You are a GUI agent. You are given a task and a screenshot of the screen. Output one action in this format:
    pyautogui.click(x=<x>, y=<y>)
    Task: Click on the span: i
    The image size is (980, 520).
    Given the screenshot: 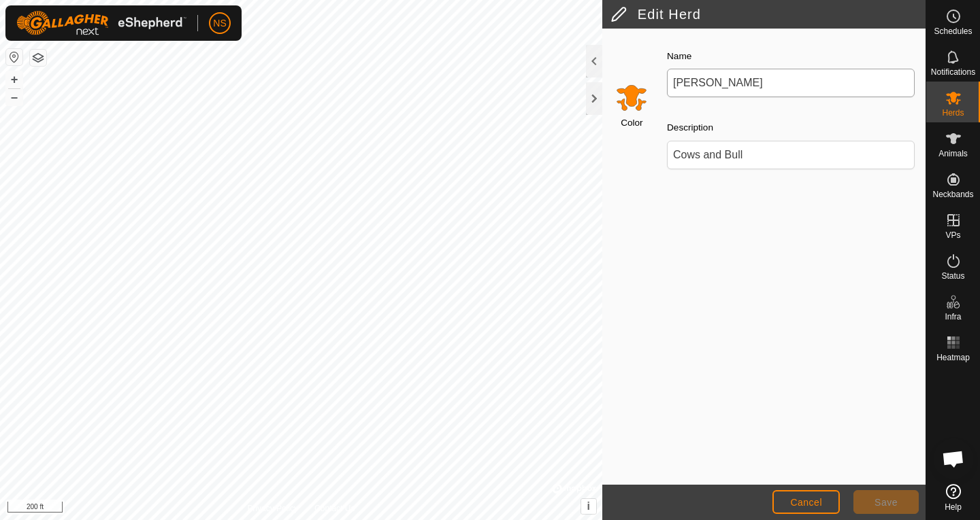 What is the action you would take?
    pyautogui.click(x=589, y=506)
    